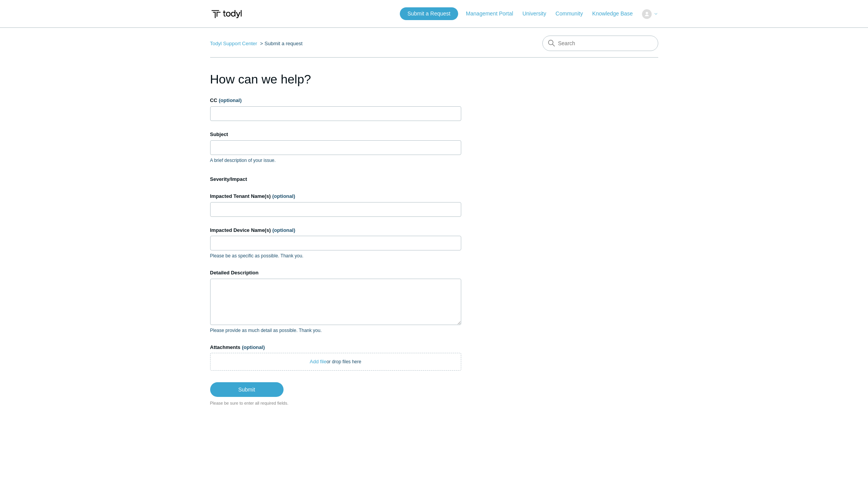 This screenshot has width=868, height=497. I want to click on li: Submit a request, so click(281, 43).